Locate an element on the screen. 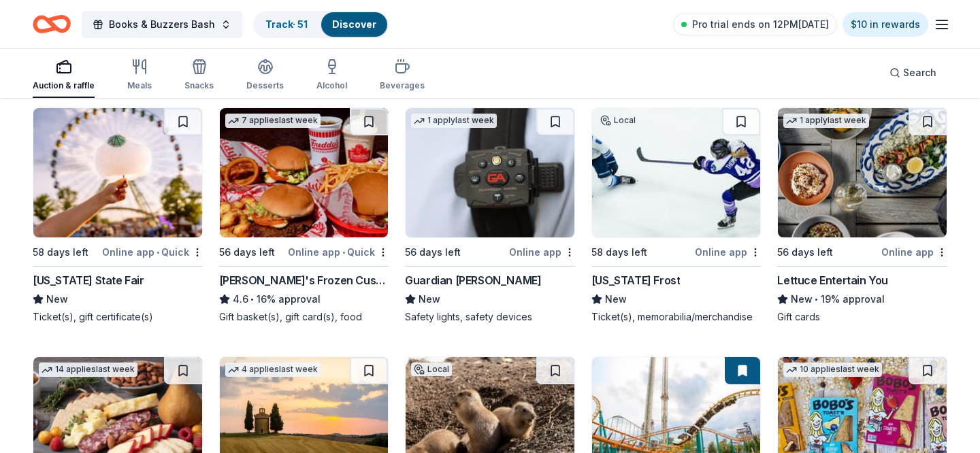  button: Alcohol is located at coordinates (332, 76).